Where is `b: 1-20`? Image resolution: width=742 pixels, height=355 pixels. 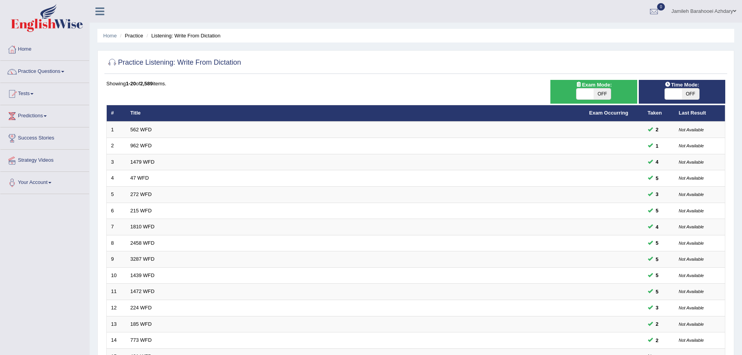 b: 1-20 is located at coordinates (131, 83).